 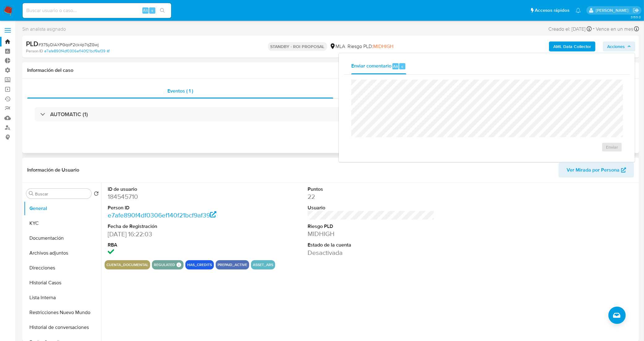 What do you see at coordinates (337, 46) in the screenshot?
I see `div: MLA` at bounding box center [337, 46].